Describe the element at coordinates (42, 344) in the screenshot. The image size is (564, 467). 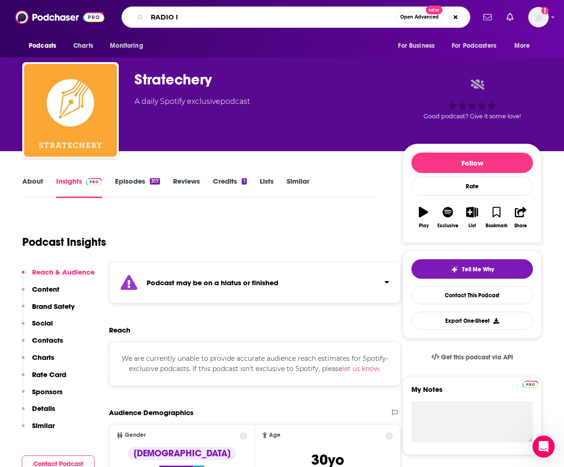
I see `button: Contacts` at that location.